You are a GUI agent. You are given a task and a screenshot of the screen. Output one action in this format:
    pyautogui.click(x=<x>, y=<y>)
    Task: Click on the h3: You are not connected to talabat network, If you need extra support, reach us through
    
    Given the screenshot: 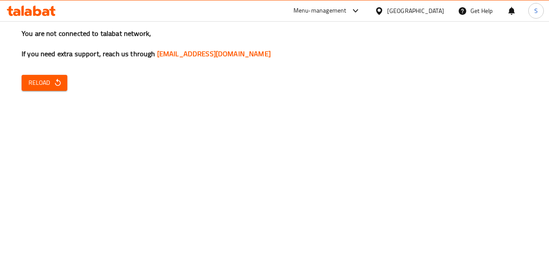 What is the action you would take?
    pyautogui.click(x=275, y=44)
    